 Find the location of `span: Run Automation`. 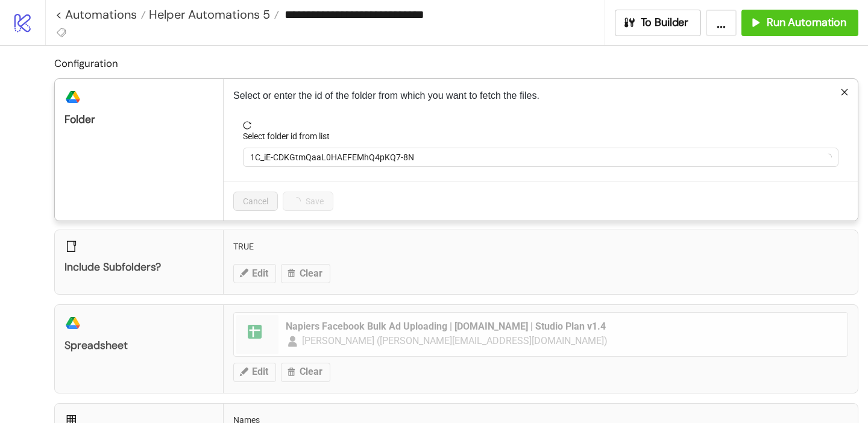

span: Run Automation is located at coordinates (806, 23).